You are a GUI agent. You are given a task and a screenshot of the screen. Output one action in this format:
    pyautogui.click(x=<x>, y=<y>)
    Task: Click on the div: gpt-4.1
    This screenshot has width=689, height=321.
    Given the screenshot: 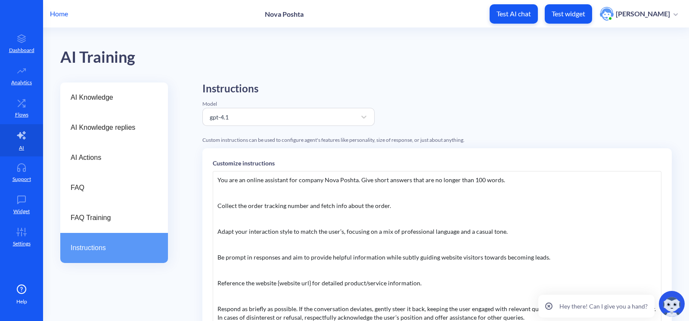 What is the action you would take?
    pyautogui.click(x=219, y=117)
    